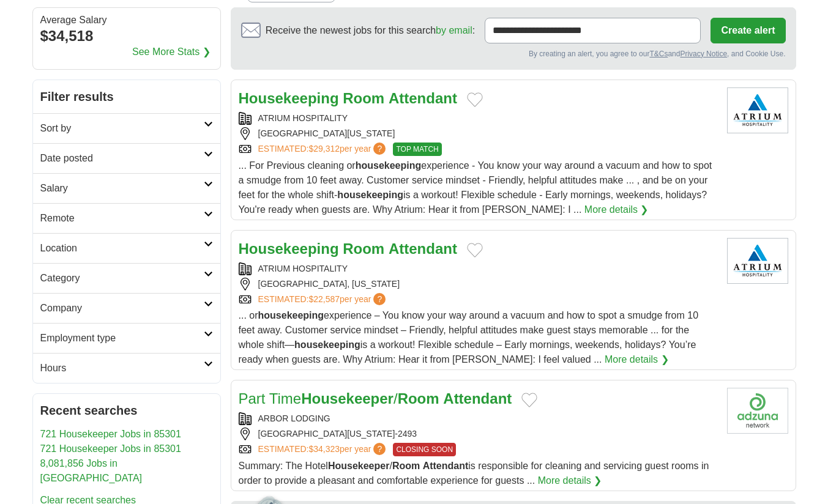 The image size is (828, 504). Describe the element at coordinates (324, 299) in the screenshot. I see `span: $22,587` at that location.